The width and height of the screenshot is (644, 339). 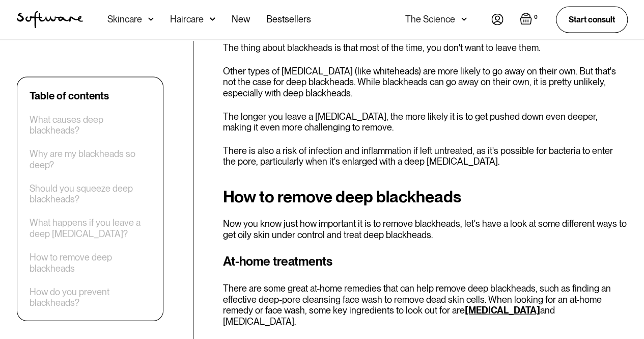 I want to click on div: What causes deep blackheads?, so click(x=90, y=124).